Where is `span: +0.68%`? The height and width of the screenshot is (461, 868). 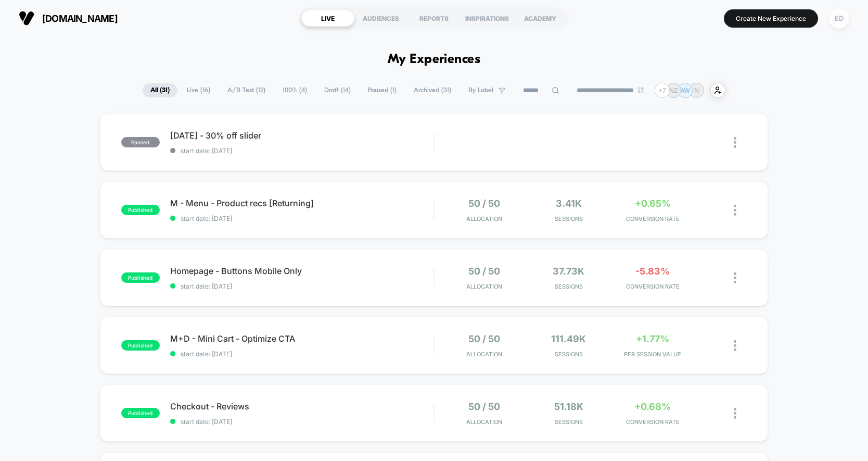 span: +0.68% is located at coordinates (653, 406).